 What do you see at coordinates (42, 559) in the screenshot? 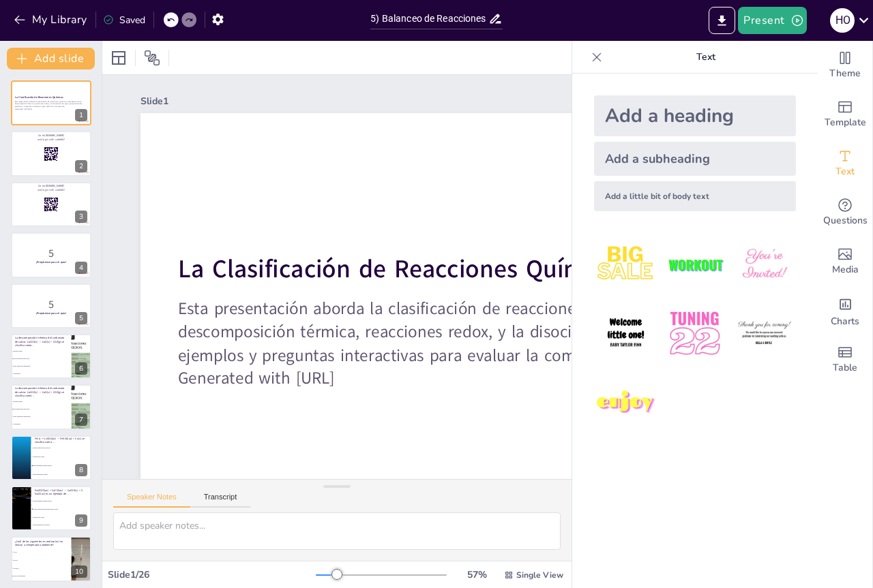
I see `span: K2SO4` at bounding box center [42, 559].